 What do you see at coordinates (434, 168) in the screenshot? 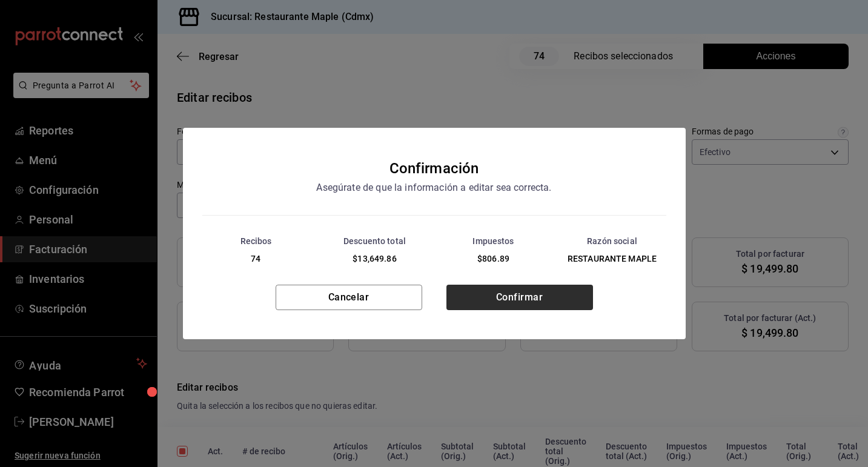
I see `div: Confirmación` at bounding box center [434, 168].